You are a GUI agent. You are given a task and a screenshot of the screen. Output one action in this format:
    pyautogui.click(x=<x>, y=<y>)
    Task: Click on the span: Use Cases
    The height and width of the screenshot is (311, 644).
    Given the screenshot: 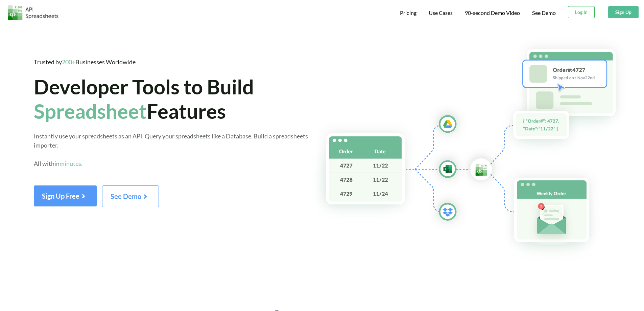 What is the action you would take?
    pyautogui.click(x=441, y=13)
    